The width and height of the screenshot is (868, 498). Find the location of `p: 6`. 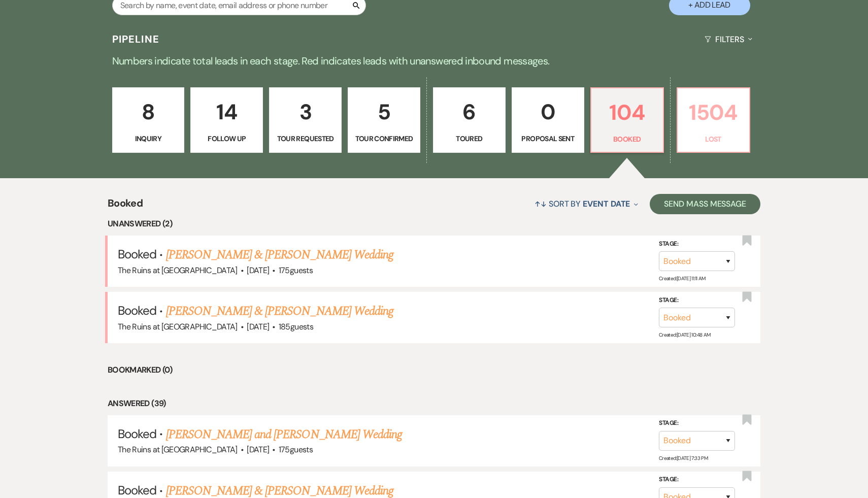

p: 6 is located at coordinates (469, 112).